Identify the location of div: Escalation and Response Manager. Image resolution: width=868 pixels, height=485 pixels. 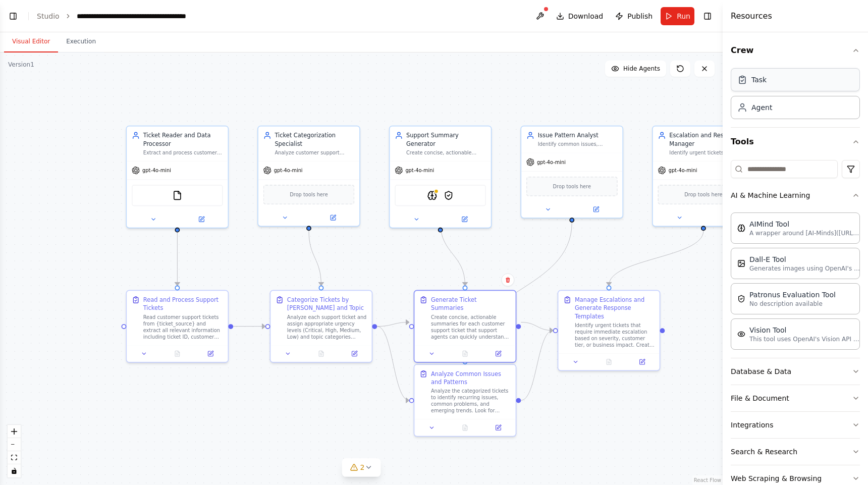
(709, 140).